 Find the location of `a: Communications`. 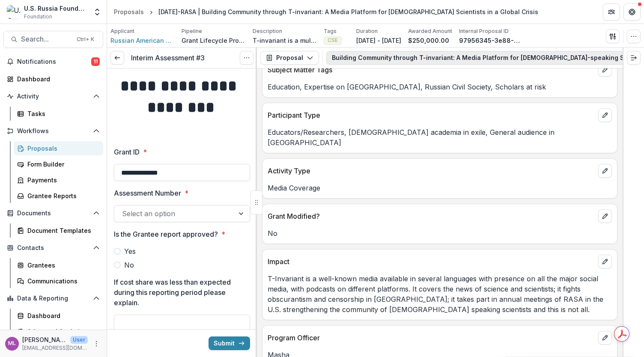

a: Communications is located at coordinates (58, 281).